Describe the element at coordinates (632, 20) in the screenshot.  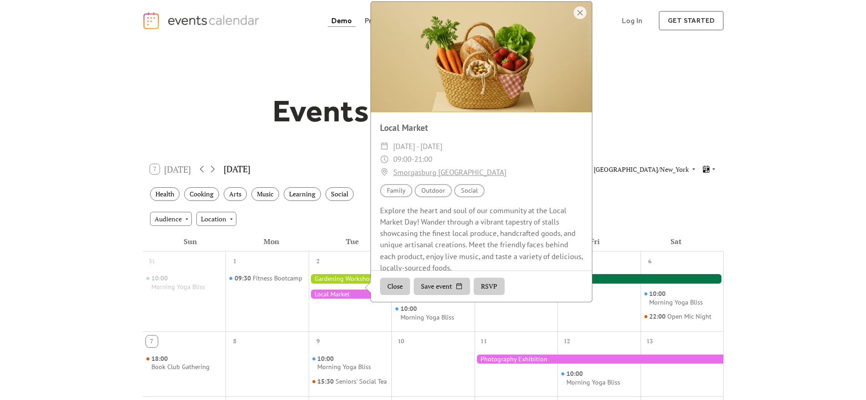
I see `a: Log In` at that location.